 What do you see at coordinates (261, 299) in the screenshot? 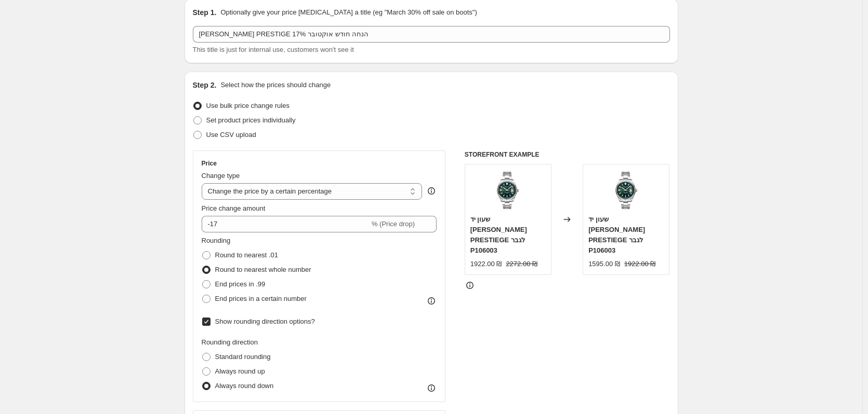
I see `span: End prices in a certain number` at bounding box center [261, 299].